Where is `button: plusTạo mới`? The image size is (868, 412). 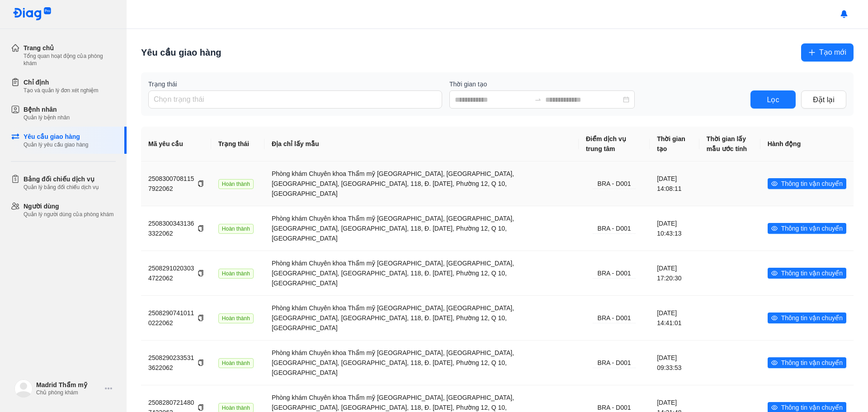 button: plusTạo mới is located at coordinates (827, 53).